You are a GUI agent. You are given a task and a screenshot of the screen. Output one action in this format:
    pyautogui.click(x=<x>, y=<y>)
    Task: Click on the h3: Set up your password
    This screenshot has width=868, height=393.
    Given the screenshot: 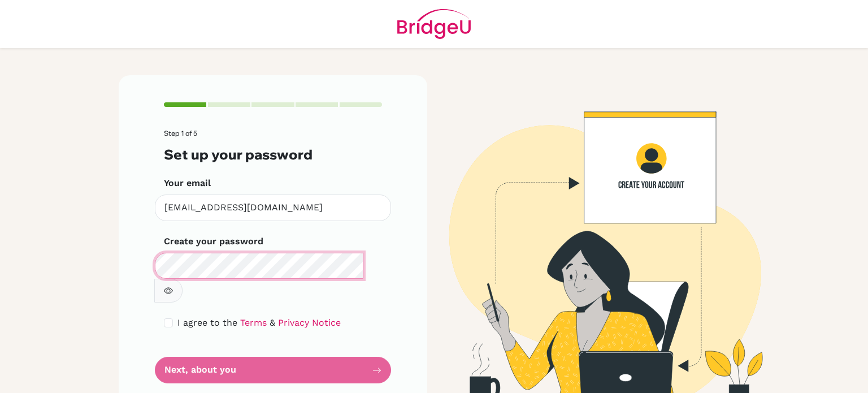 What is the action you would take?
    pyautogui.click(x=273, y=154)
    